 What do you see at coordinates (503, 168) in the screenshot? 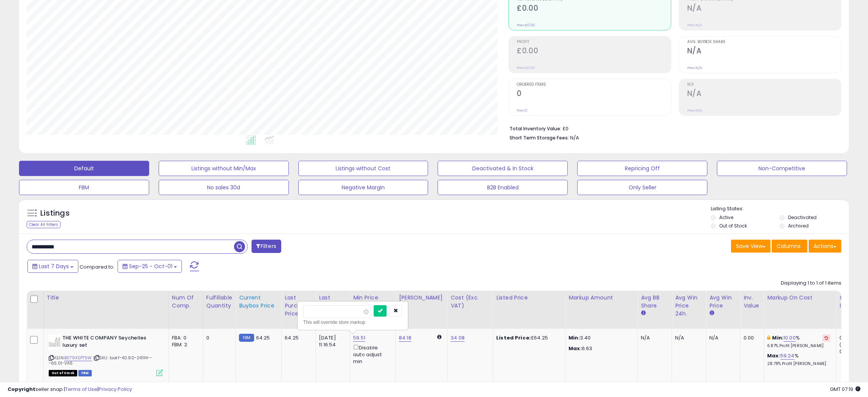
I see `button: Deactivated & In Stock` at bounding box center [503, 168].